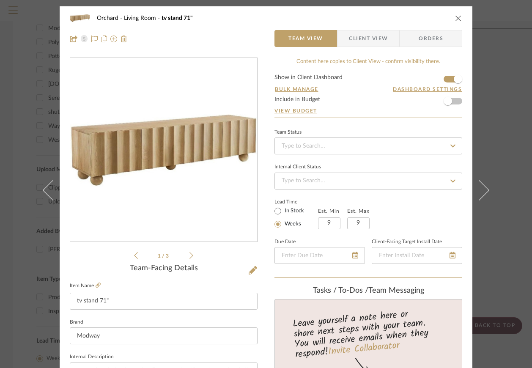 This screenshot has width=532, height=368. Describe the element at coordinates (124, 39) in the screenshot. I see `img: Remove from project` at that location.